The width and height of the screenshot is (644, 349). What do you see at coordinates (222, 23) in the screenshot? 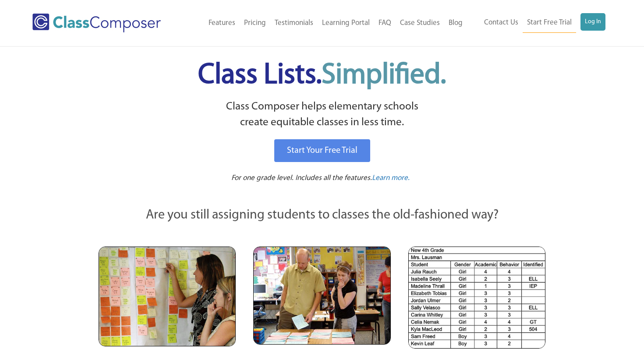
I see `a: Features` at bounding box center [222, 23].